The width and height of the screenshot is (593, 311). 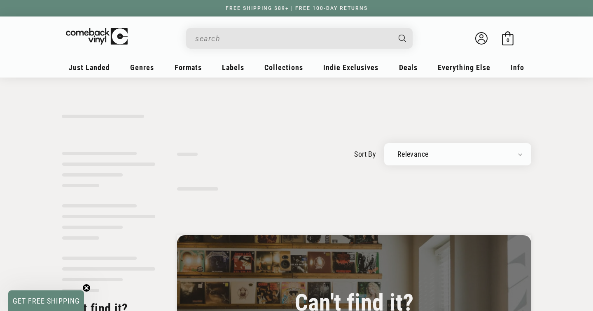 I want to click on label: sort by, so click(x=365, y=154).